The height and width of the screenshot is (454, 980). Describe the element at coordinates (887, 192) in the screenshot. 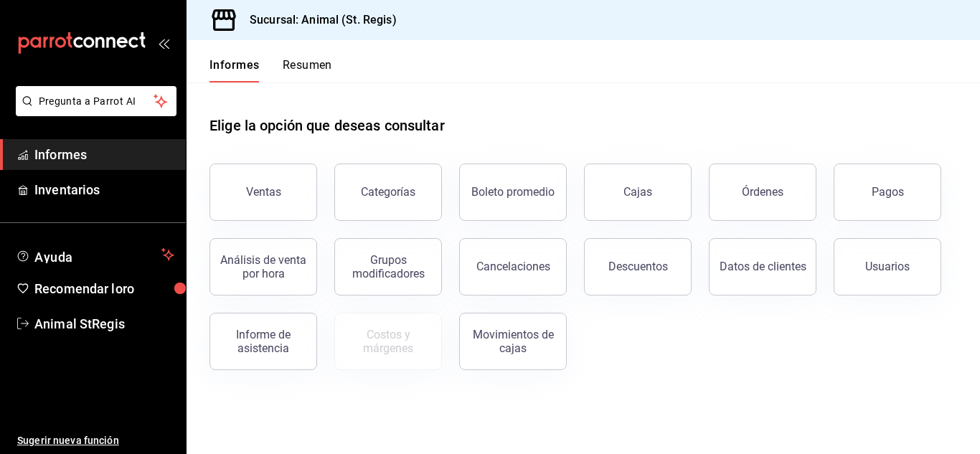

I see `font: Pagos` at that location.